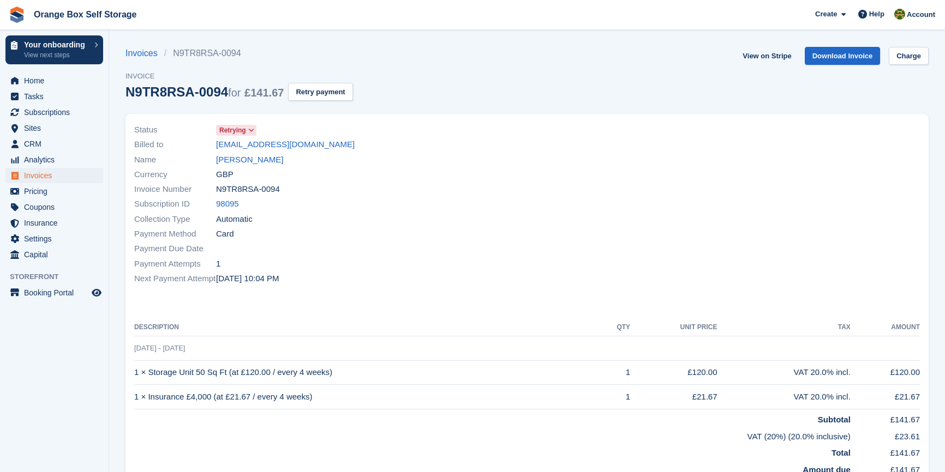 The width and height of the screenshot is (945, 472). What do you see at coordinates (248, 279) in the screenshot?
I see `time: 2025-08-14 21:04:22 UTC` at bounding box center [248, 279].